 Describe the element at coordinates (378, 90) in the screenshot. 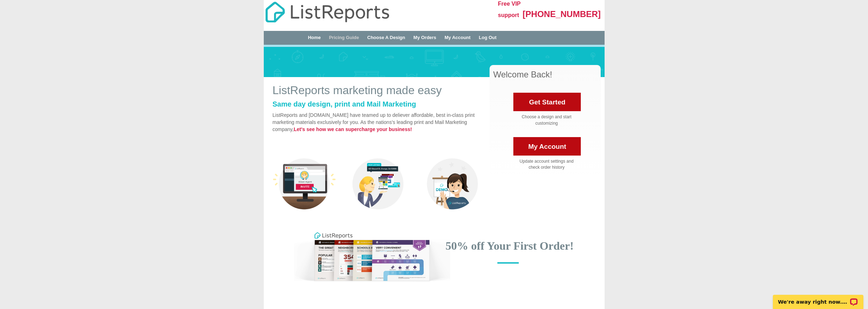

I see `h1: ListReports marketing made easy` at that location.